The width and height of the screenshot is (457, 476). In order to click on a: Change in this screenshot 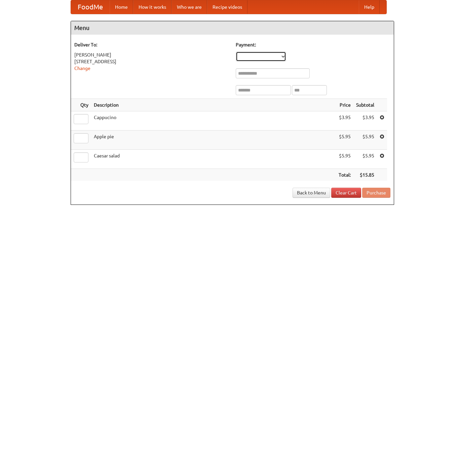, I will do `click(83, 68)`.